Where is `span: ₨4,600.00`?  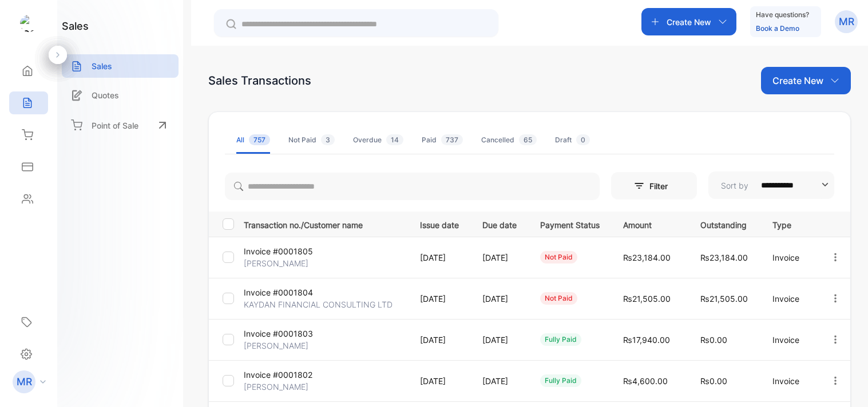 span: ₨4,600.00 is located at coordinates (645, 381).